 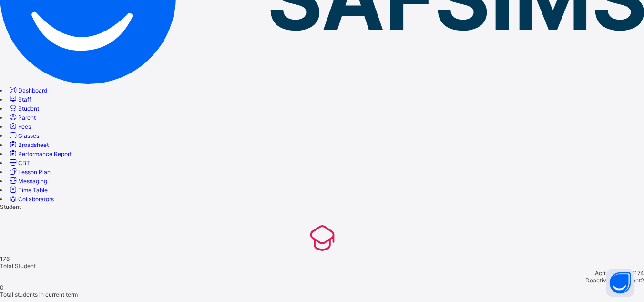 What do you see at coordinates (26, 117) in the screenshot?
I see `span: Parent` at bounding box center [26, 117].